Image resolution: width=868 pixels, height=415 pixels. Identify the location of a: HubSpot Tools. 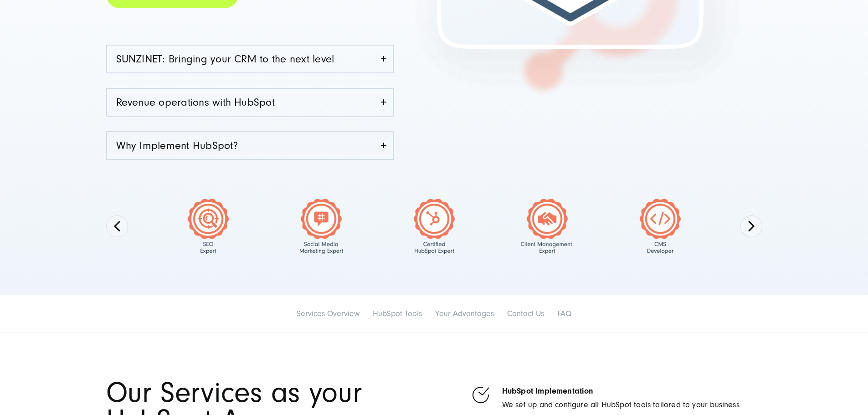
(397, 314).